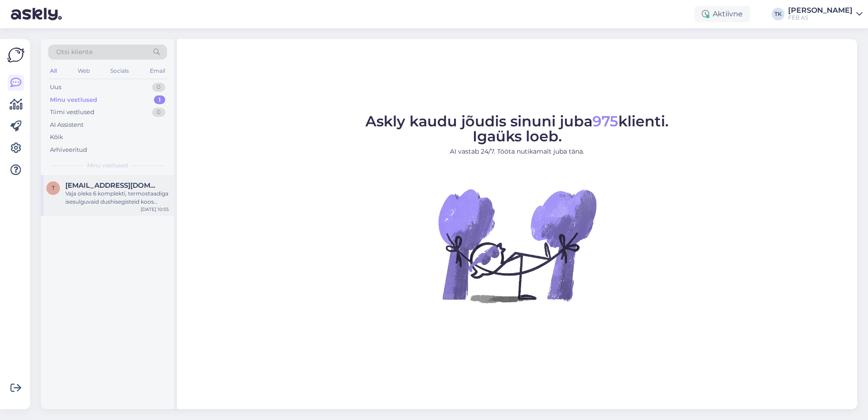  I want to click on span: 975, so click(605, 121).